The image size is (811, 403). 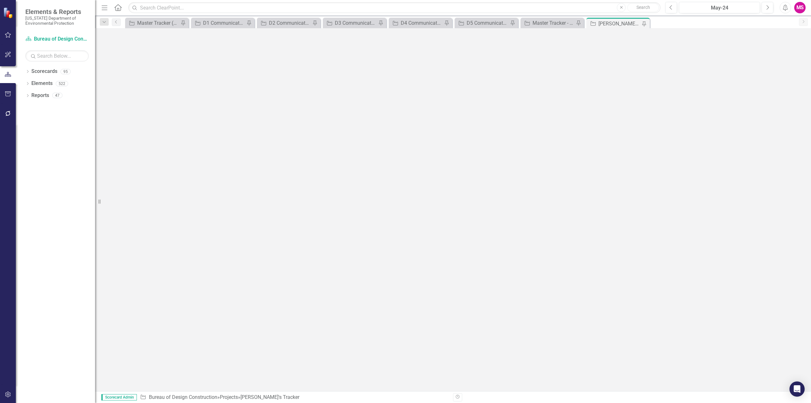 What do you see at coordinates (548, 23) in the screenshot?
I see `a: Master Tracker - Current User` at bounding box center [548, 23].